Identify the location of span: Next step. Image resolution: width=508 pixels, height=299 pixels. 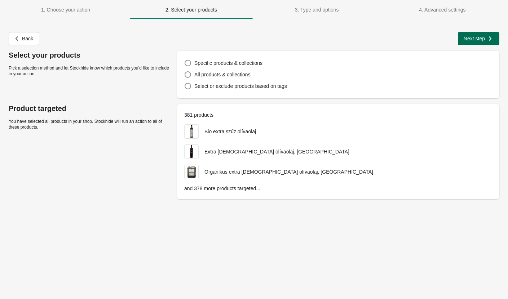
(474, 39).